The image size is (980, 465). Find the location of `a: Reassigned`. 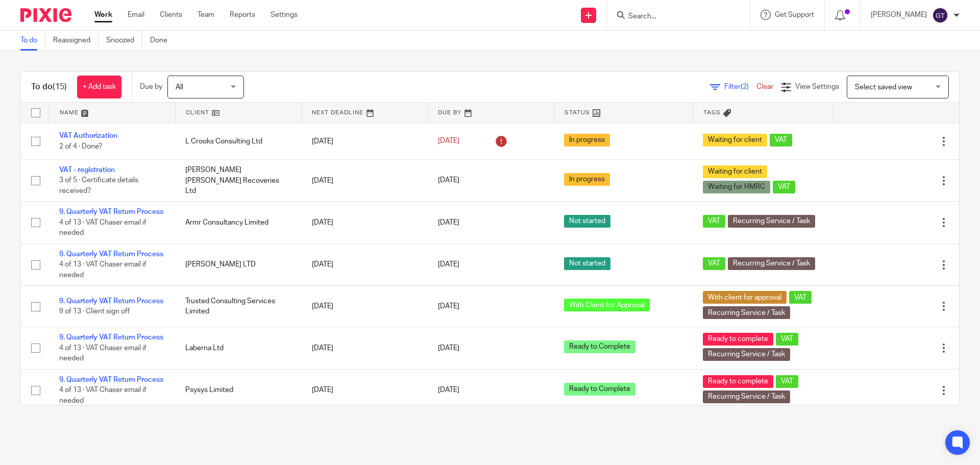

a: Reassigned is located at coordinates (75, 40).